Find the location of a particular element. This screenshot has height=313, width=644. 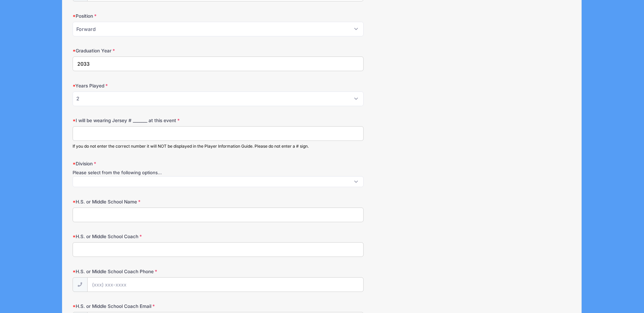

label: Division is located at coordinates (156, 163).